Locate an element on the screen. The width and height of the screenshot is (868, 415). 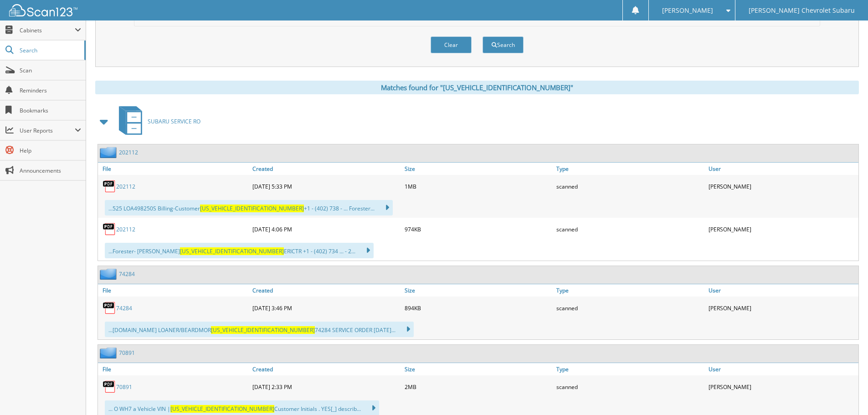
button: Search is located at coordinates (503, 44).